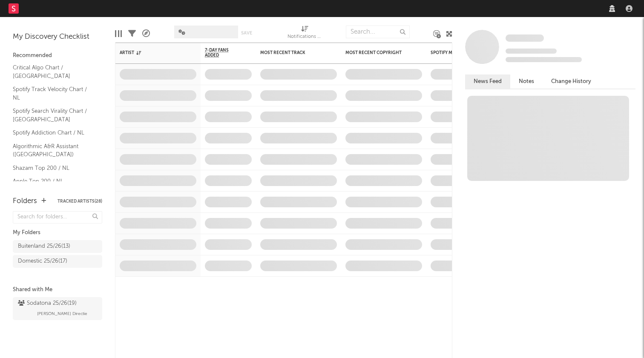 The image size is (644, 358). I want to click on div: Folders, so click(25, 201).